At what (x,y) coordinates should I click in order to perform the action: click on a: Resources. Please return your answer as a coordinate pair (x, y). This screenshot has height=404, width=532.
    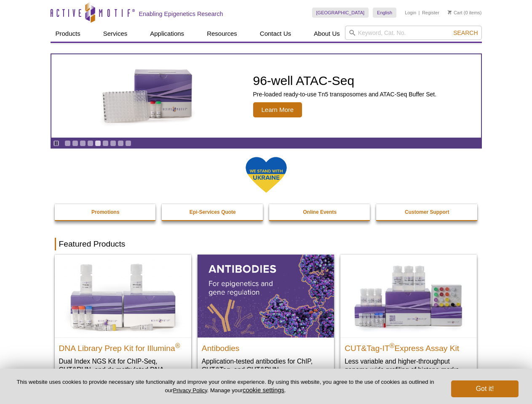
    Looking at the image, I should click on (222, 34).